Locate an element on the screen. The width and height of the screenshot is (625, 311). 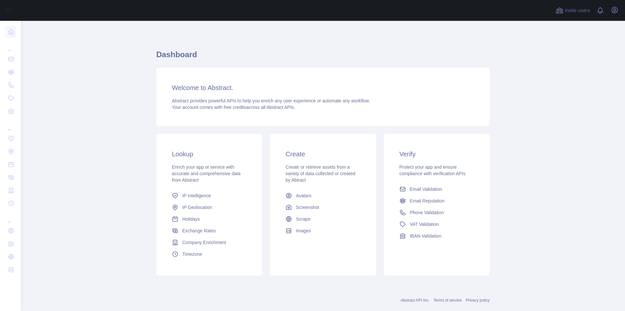
a: VAT Validation is located at coordinates (436, 225).